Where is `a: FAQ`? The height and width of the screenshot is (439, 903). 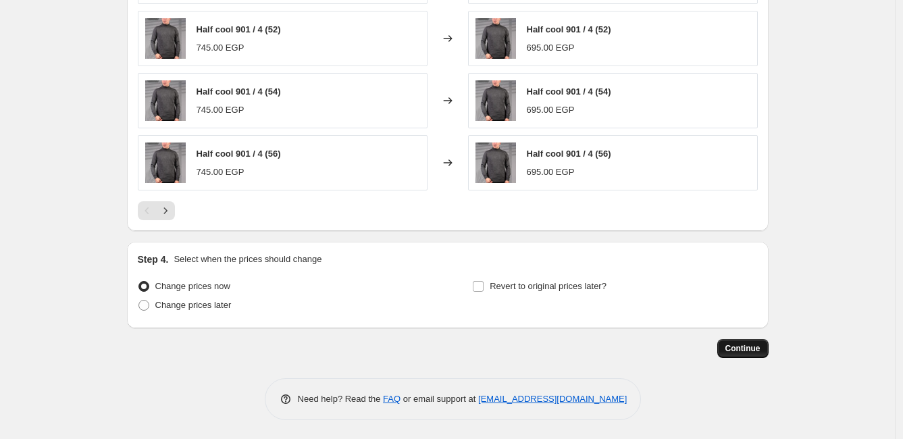
a: FAQ is located at coordinates (392, 399).